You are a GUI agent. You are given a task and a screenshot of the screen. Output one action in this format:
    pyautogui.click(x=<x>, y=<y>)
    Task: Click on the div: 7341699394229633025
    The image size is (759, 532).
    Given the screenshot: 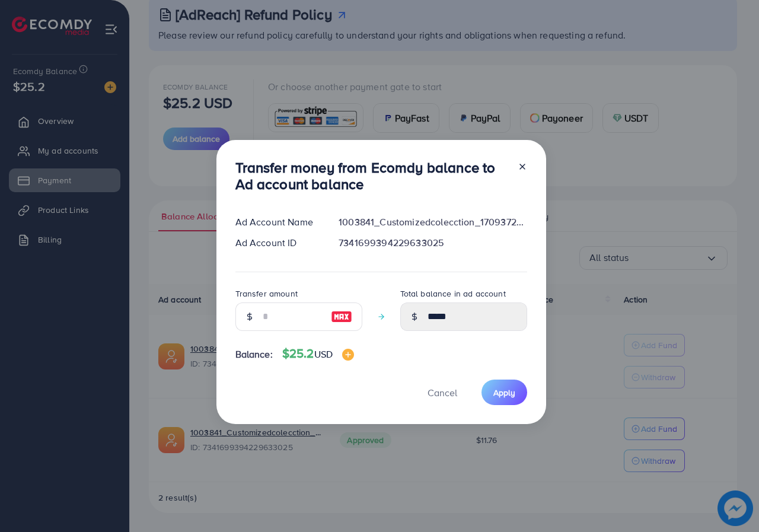 What is the action you would take?
    pyautogui.click(x=433, y=242)
    